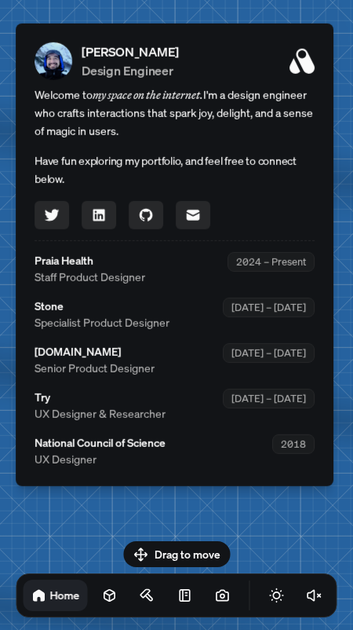 Image resolution: width=353 pixels, height=630 pixels. What do you see at coordinates (65, 595) in the screenshot?
I see `h1: Home` at bounding box center [65, 595].